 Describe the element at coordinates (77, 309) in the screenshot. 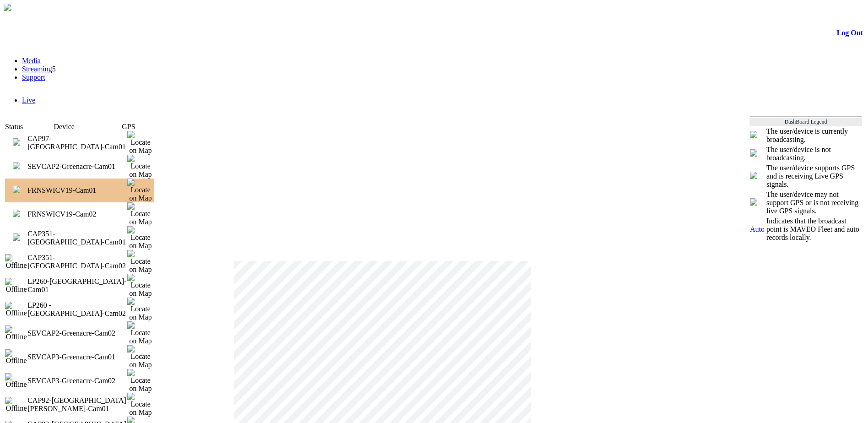

I see `td: LP260 - Newcastle-Cam02` at that location.